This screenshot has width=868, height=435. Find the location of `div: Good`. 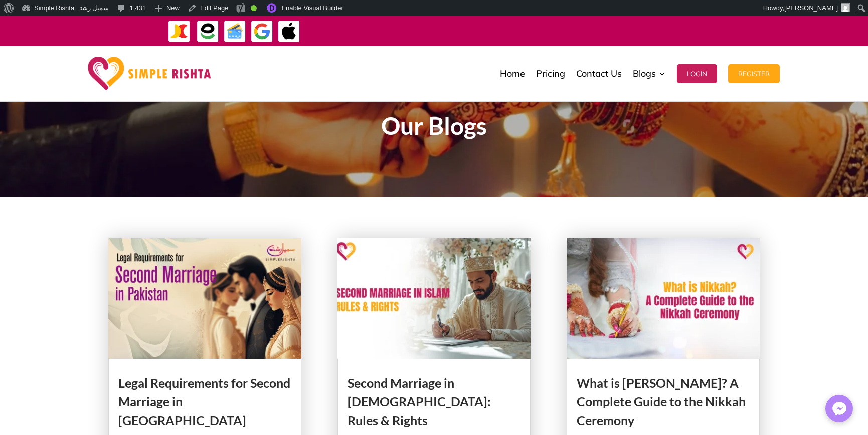

div: Good is located at coordinates (253, 8).